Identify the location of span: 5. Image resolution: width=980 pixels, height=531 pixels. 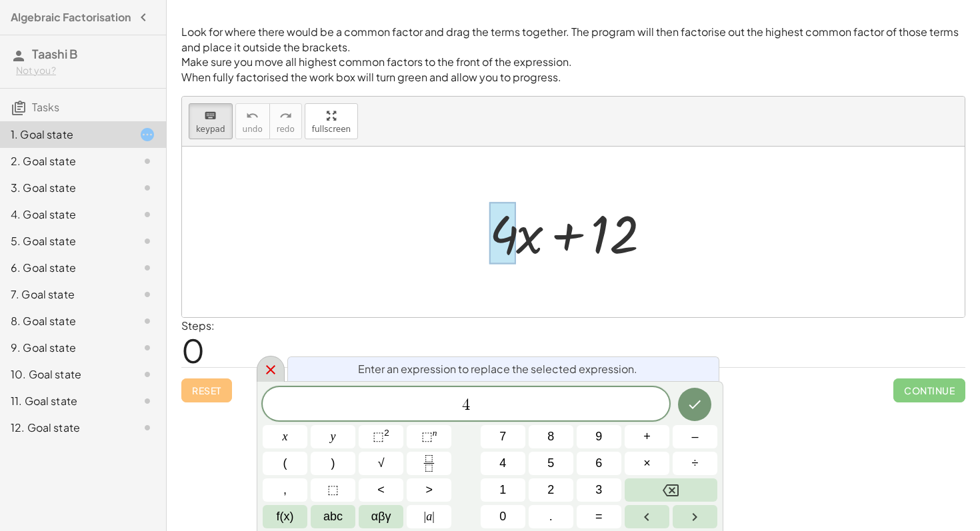
(551, 464).